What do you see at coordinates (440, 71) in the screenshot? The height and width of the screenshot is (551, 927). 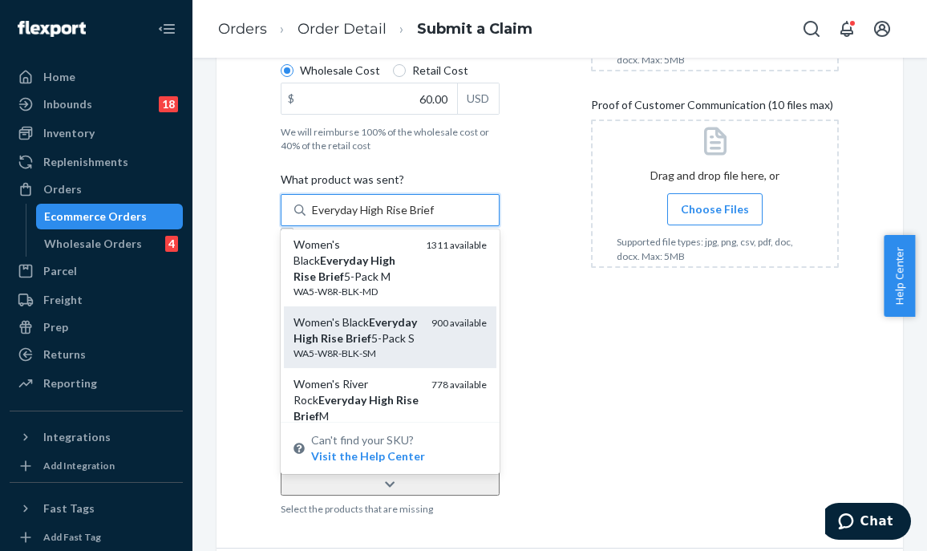 I see `span: Retail Cost` at bounding box center [440, 71].